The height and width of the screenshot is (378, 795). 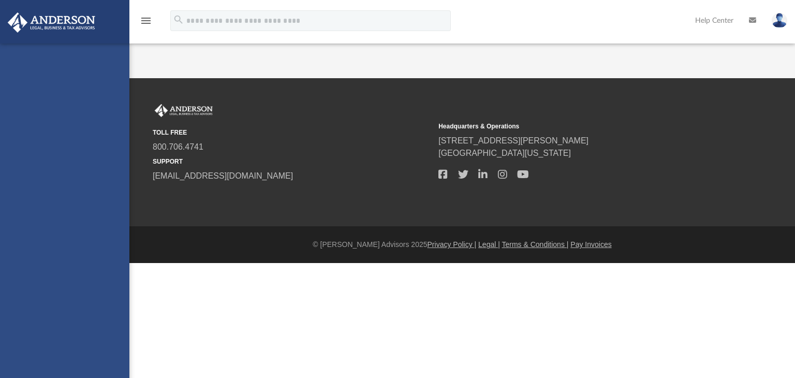 What do you see at coordinates (292, 162) in the screenshot?
I see `small: SUPPORT` at bounding box center [292, 162].